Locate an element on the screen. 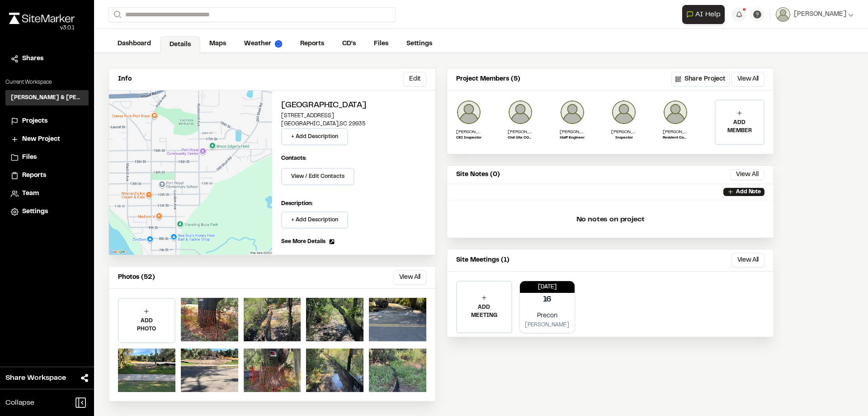  a: Dashboard is located at coordinates (134, 44).